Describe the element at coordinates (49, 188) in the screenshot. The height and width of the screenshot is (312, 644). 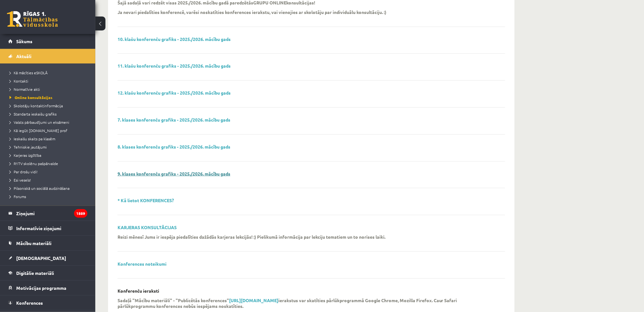
I see `a: Pilsoniskā un sociālā audzināšana` at that location.